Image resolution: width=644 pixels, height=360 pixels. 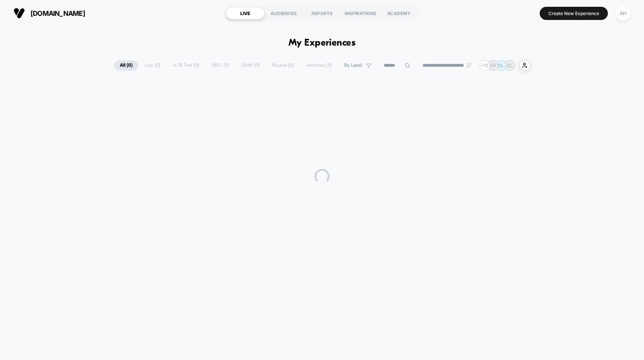 What do you see at coordinates (574, 13) in the screenshot?
I see `button: Create New Experience` at bounding box center [574, 13].